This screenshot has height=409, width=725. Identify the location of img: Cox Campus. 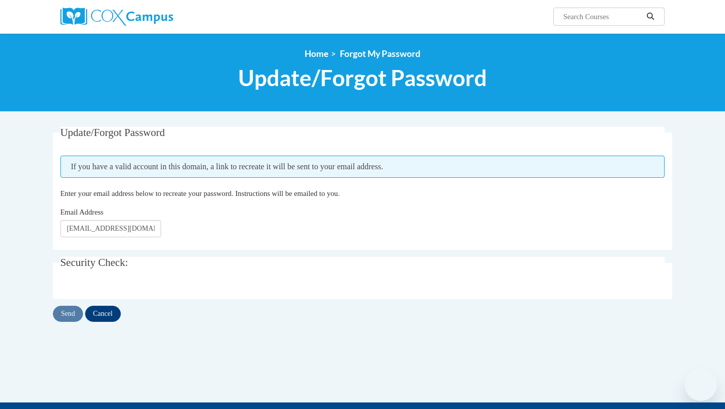
(117, 17).